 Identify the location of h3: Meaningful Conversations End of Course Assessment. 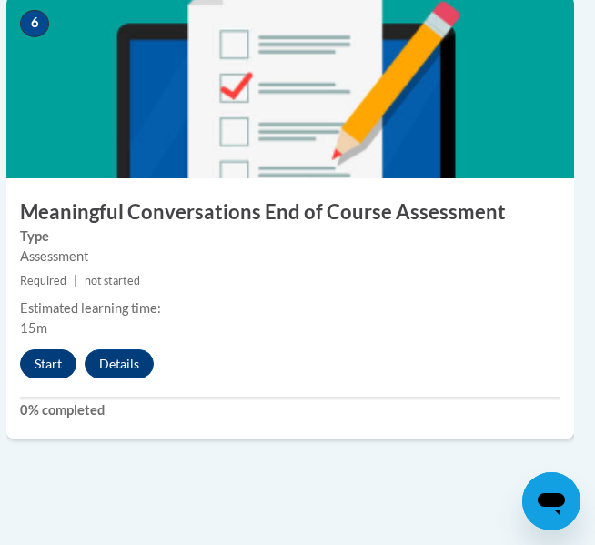
(290, 212).